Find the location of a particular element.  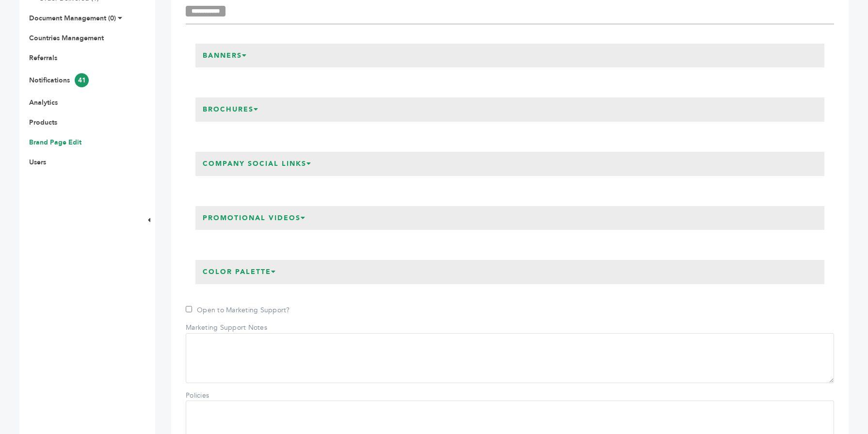

h3: Banners is located at coordinates (225, 56).